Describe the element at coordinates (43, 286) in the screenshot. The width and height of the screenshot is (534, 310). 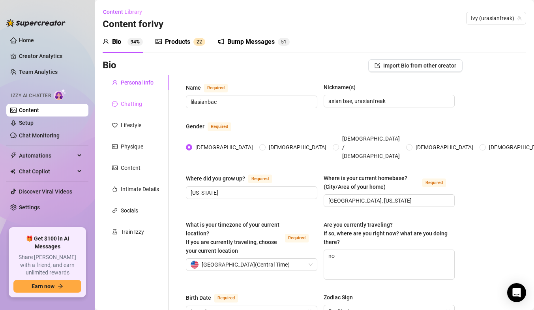
I see `span: Earn now` at that location.